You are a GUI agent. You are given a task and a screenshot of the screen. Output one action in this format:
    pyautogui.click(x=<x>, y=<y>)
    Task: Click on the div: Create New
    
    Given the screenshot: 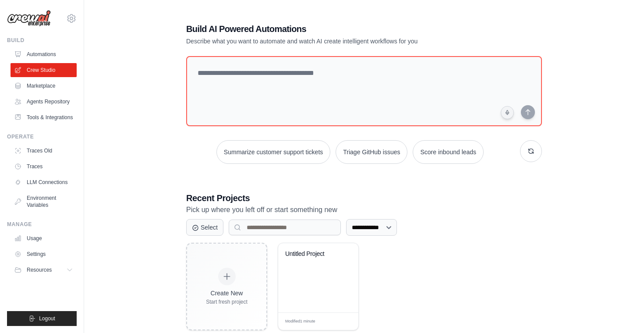 What is the action you would take?
    pyautogui.click(x=226, y=293)
    